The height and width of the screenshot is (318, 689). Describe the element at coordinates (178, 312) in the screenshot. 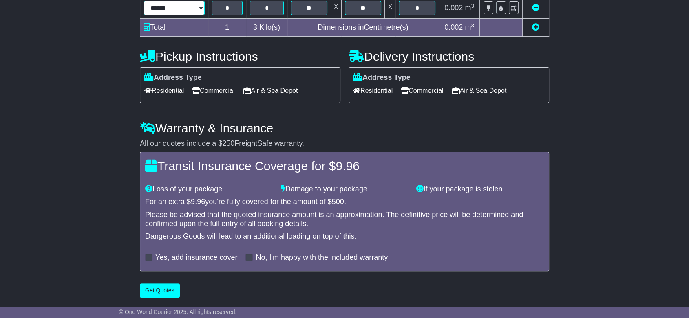

I see `span: © One World Courier 2025. All rights reserved.` at that location.